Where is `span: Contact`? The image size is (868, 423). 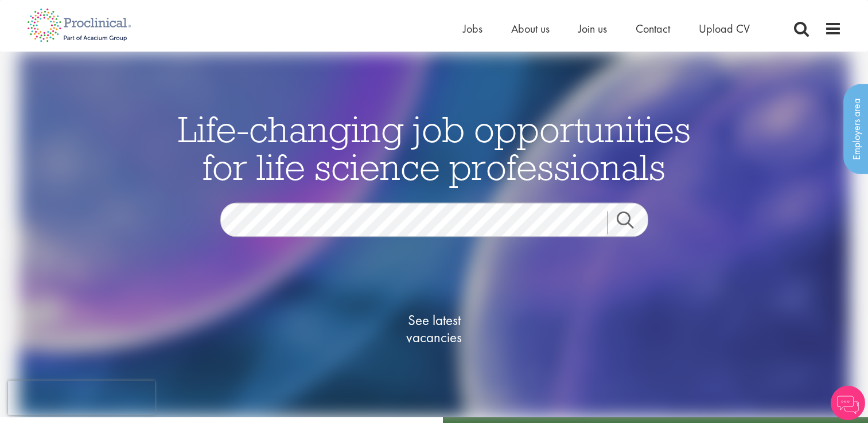
span: Contact is located at coordinates (652, 28).